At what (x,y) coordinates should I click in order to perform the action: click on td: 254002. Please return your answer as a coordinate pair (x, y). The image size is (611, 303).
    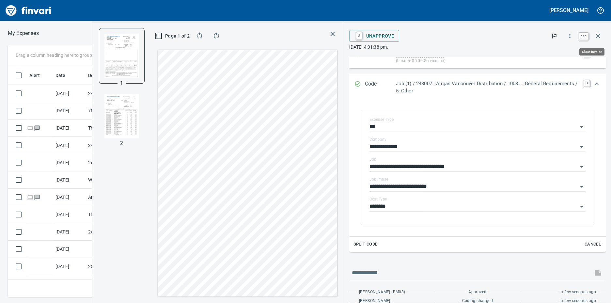
    Looking at the image, I should click on (115, 266).